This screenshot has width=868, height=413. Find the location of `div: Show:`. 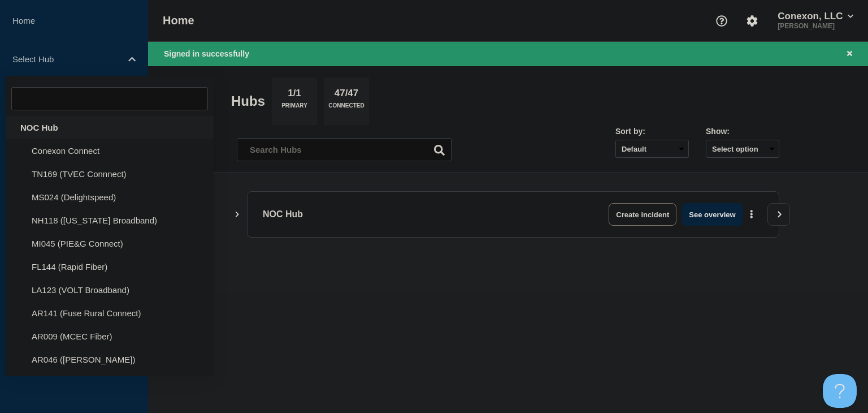

div: Show: is located at coordinates (743, 131).